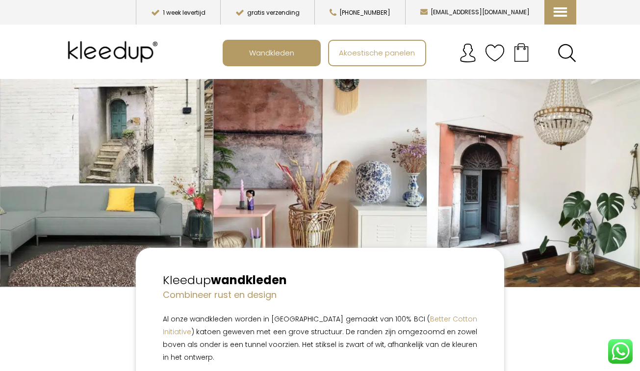  What do you see at coordinates (320, 294) in the screenshot?
I see `h4: Combineer rust en design` at bounding box center [320, 294].